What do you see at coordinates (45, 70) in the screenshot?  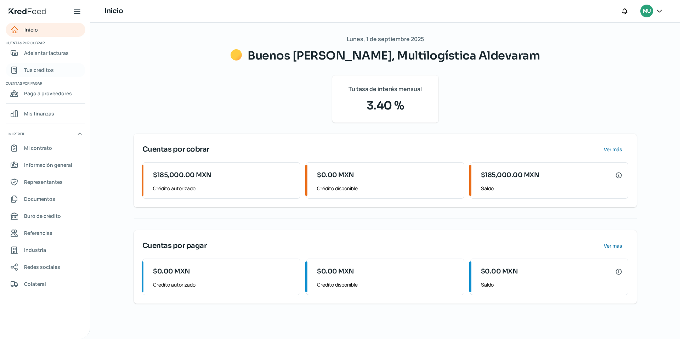 I see `a: Tus créditos` at bounding box center [45, 70].